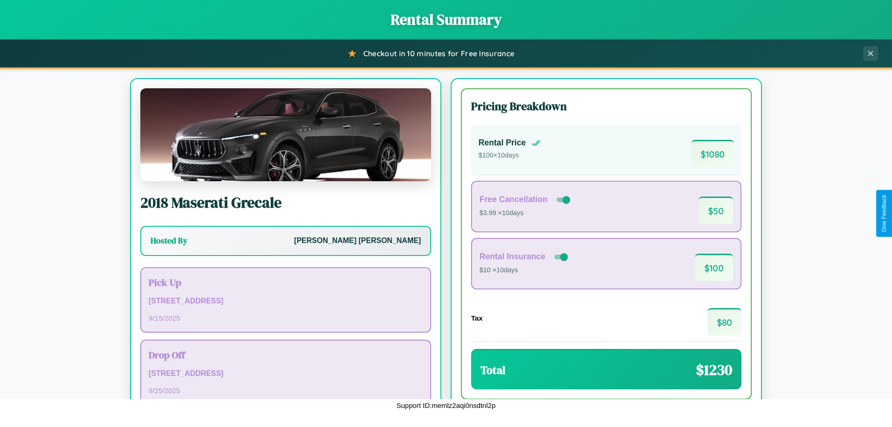 This screenshot has height=427, width=892. I want to click on p: $3.99 × 10 days, so click(525, 213).